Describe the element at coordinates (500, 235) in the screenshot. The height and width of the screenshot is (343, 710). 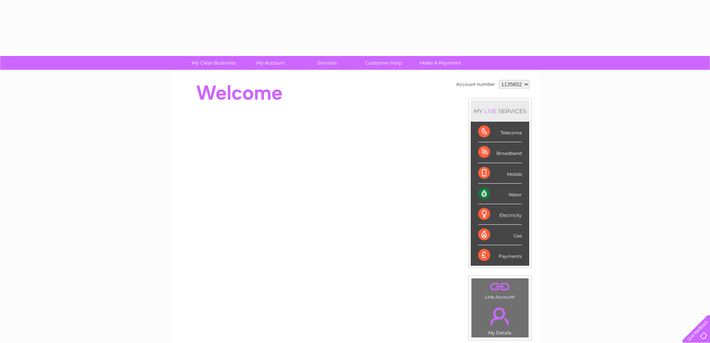
I see `div: Gas` at that location.